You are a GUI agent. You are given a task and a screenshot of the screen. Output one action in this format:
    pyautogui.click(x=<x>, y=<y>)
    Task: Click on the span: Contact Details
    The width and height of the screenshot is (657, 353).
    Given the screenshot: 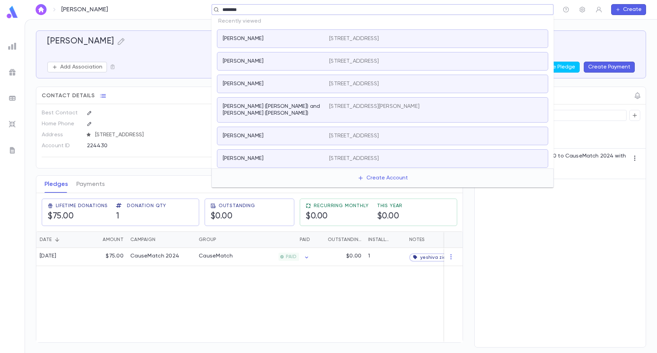 What is the action you would take?
    pyautogui.click(x=68, y=96)
    